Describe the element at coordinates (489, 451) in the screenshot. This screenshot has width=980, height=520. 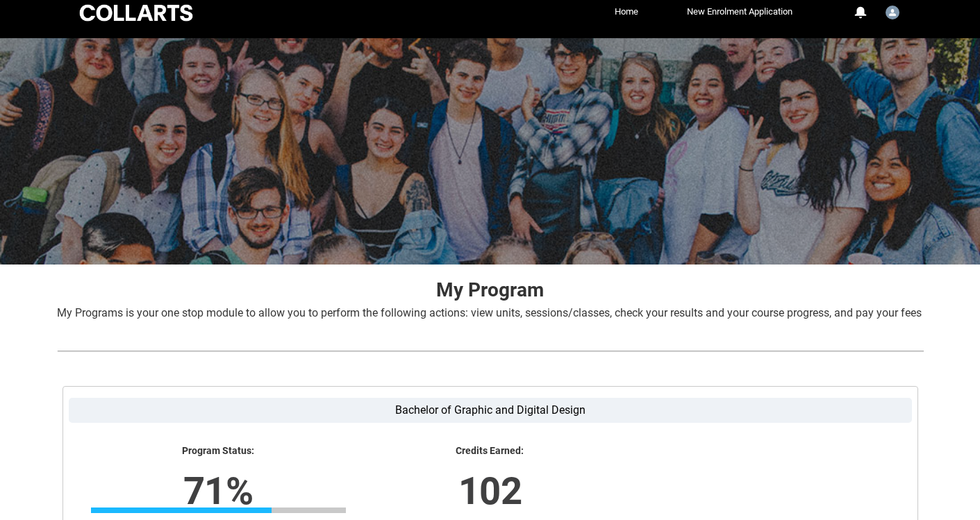
I see `lightning-formatted-text: Credits Earned:` at that location.